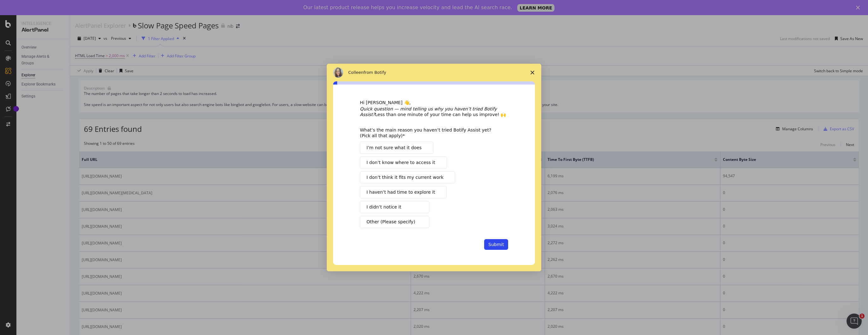  Describe the element at coordinates (394, 148) in the screenshot. I see `span: I’m not sure what it does` at that location.